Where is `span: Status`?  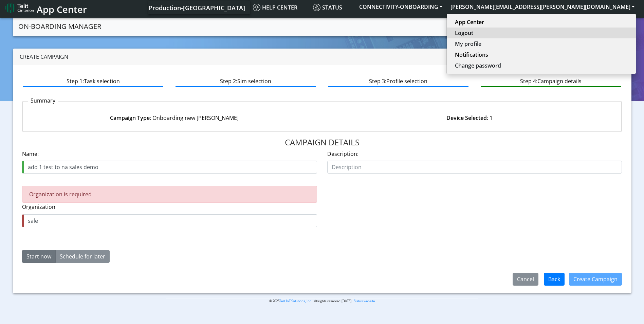
span: Status is located at coordinates (328, 8).